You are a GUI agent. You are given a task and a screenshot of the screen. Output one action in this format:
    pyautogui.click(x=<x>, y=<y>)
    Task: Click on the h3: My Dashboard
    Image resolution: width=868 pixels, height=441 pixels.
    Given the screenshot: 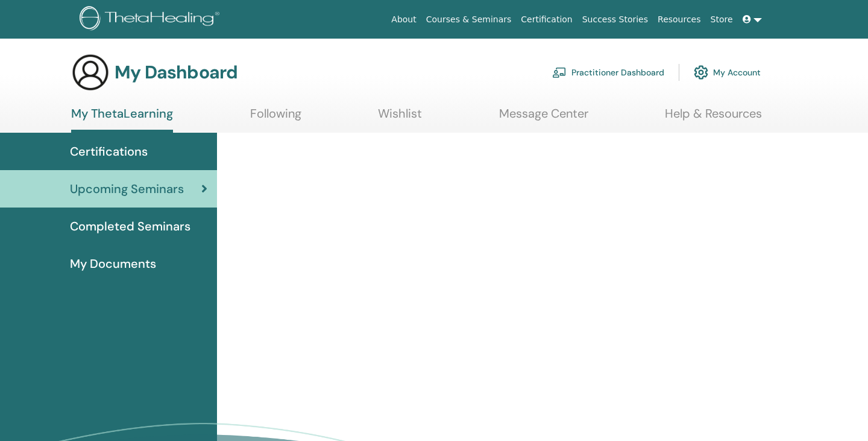 What is the action you would take?
    pyautogui.click(x=176, y=72)
    